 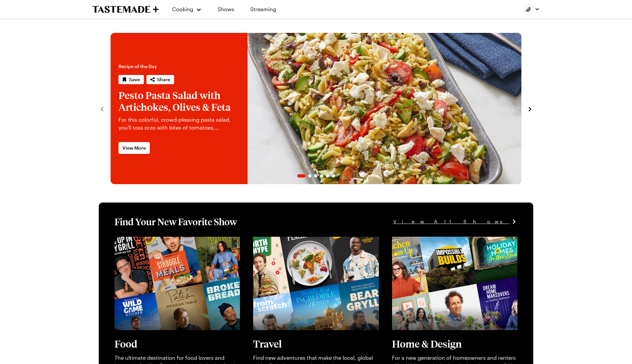 What do you see at coordinates (531, 9) in the screenshot?
I see `button: Profile picture` at bounding box center [531, 9].